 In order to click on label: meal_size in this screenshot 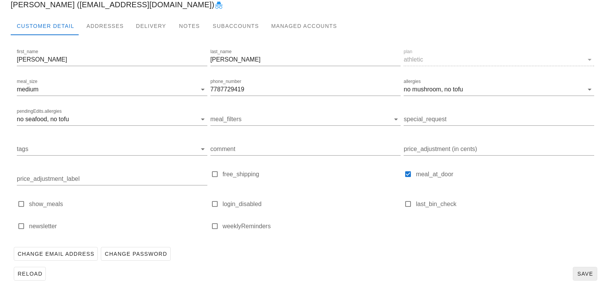, I will do `click(27, 81)`.